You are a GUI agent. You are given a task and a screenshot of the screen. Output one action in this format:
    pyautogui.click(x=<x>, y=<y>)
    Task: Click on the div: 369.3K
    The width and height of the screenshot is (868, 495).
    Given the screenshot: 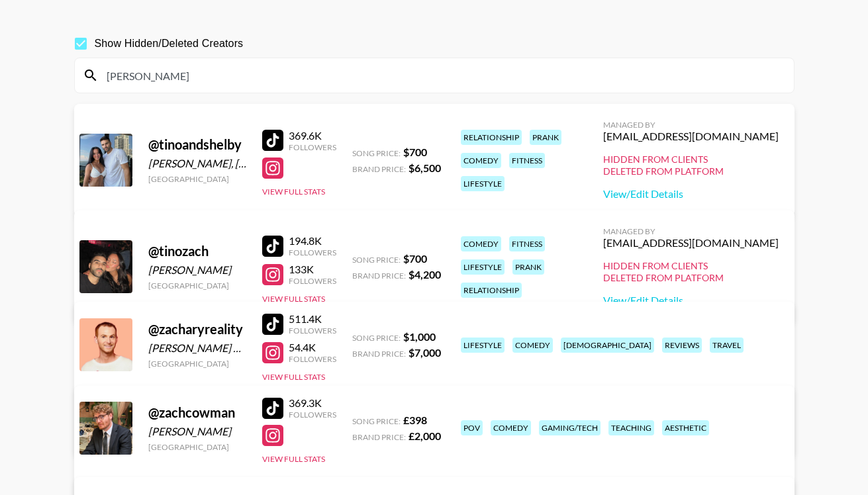 What is the action you would take?
    pyautogui.click(x=312, y=403)
    